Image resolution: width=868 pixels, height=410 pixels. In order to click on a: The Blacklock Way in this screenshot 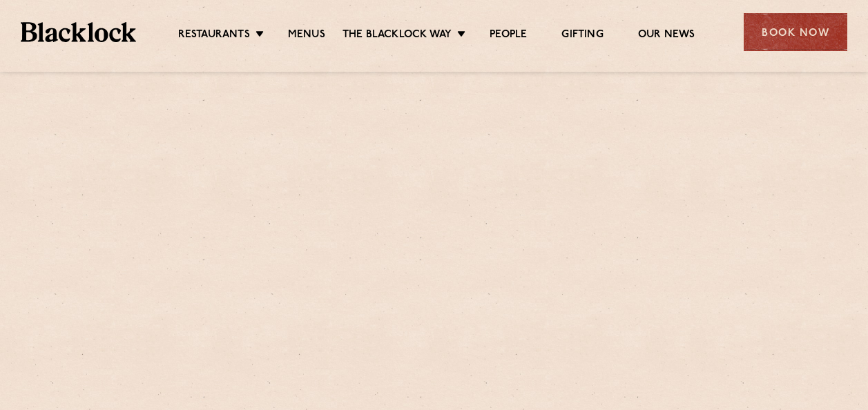, I will do `click(397, 36)`.